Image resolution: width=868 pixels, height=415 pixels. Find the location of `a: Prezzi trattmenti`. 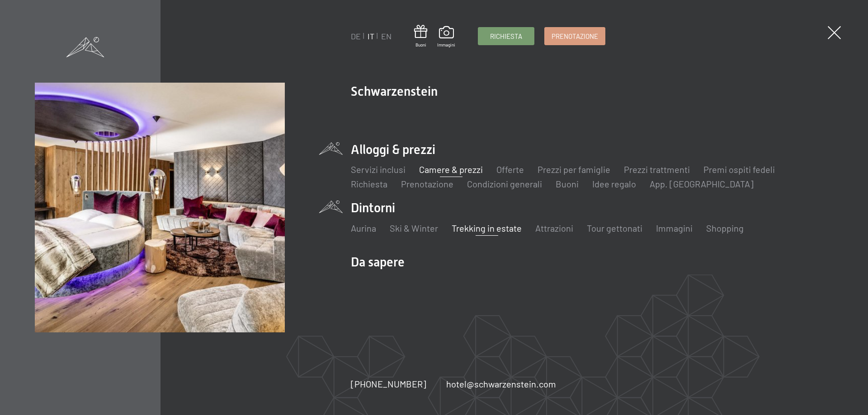

a: Prezzi trattmenti is located at coordinates (657, 170).